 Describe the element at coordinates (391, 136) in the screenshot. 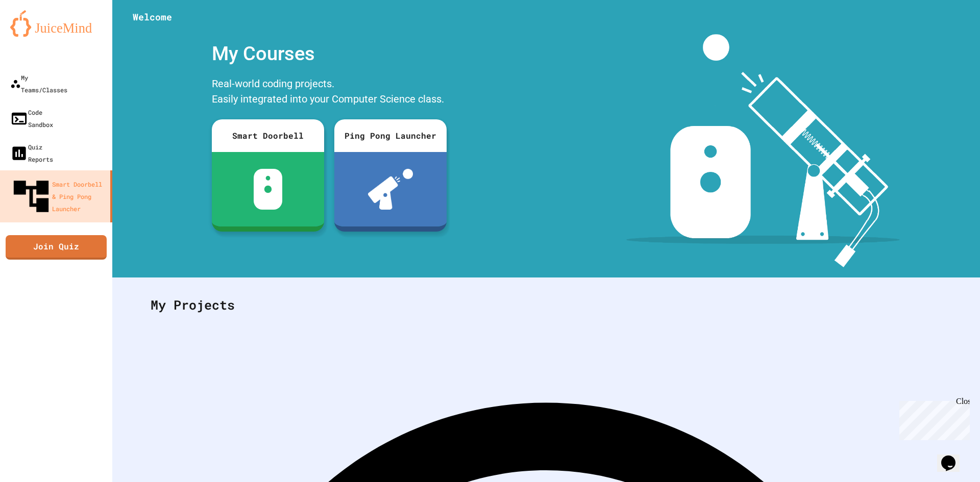

I see `div: Ping Pong Launcher` at that location.